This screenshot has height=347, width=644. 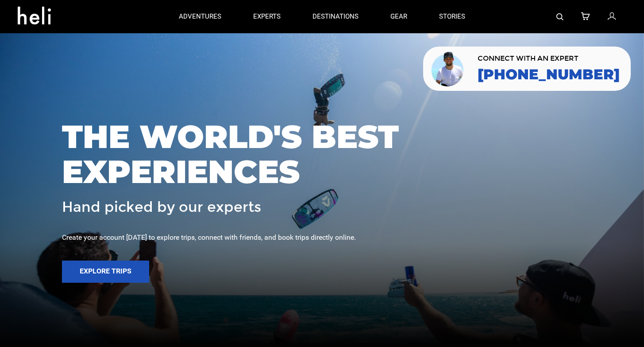 I want to click on span: Hand picked by our experts, so click(x=162, y=207).